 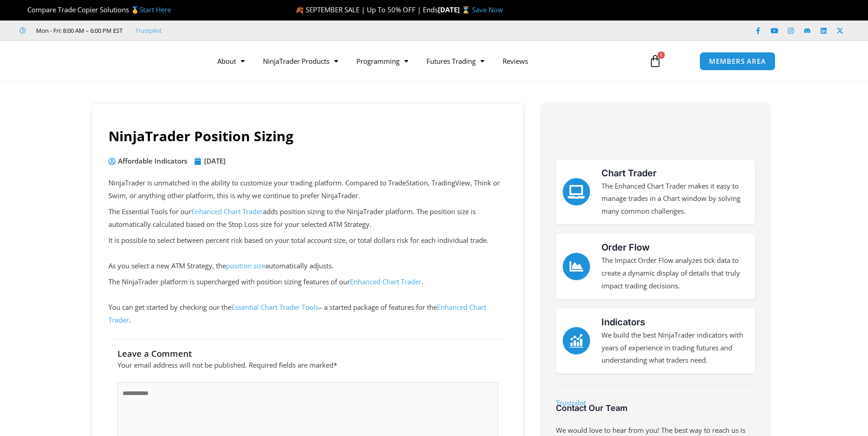 I want to click on p: The Enhanced Chart Trader makes it easy to manage trades in a Chart window by solving many common..., so click(x=675, y=199).